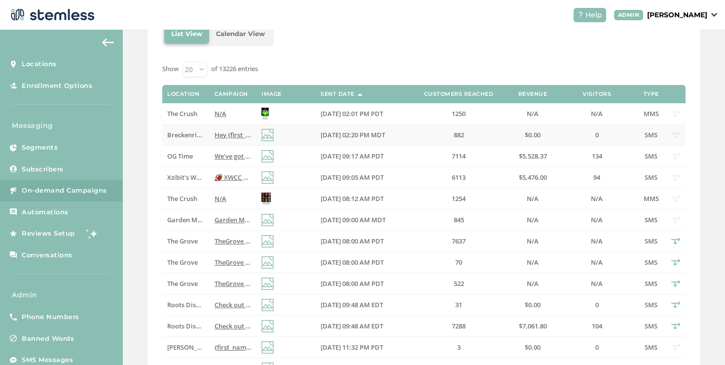 Image resolution: width=725 pixels, height=365 pixels. I want to click on label: 522, so click(459, 283).